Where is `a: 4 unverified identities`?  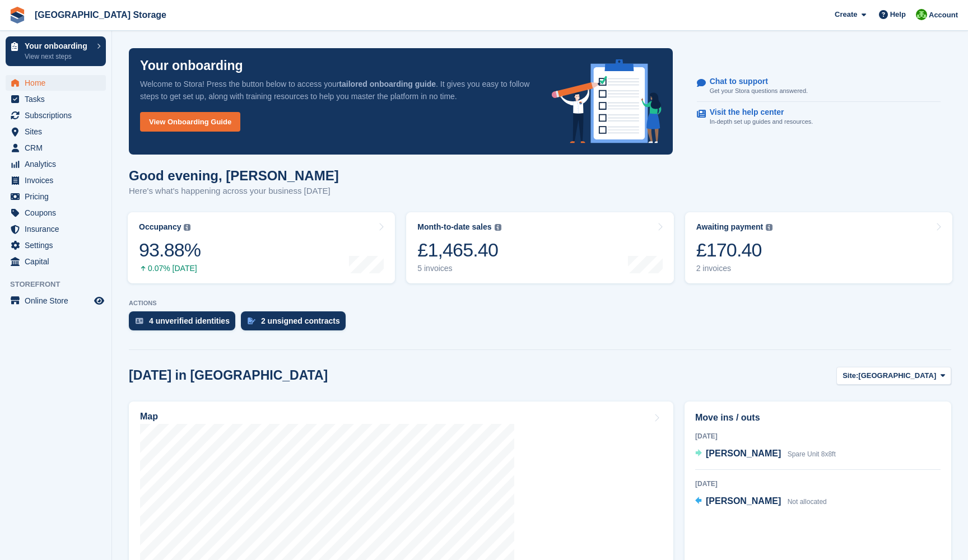 a: 4 unverified identities is located at coordinates (185, 323).